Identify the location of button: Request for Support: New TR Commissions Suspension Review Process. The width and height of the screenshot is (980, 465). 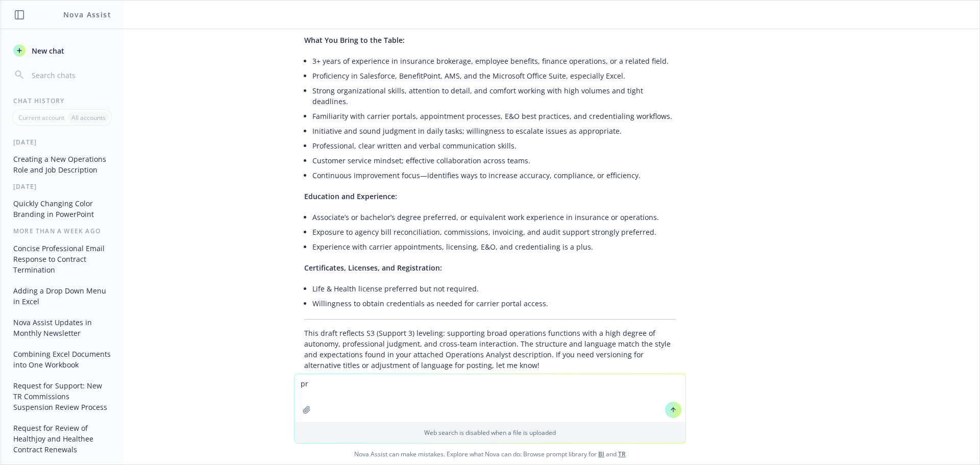
(61, 396).